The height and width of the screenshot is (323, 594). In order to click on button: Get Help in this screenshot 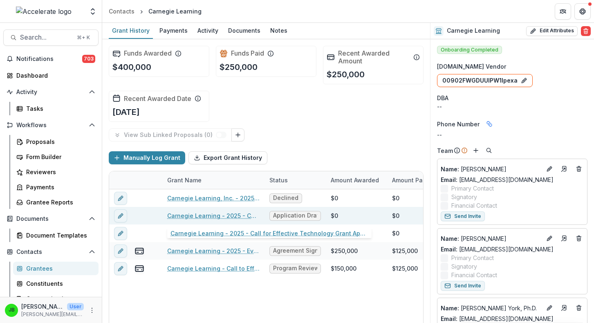, I will do `click(583, 11)`.